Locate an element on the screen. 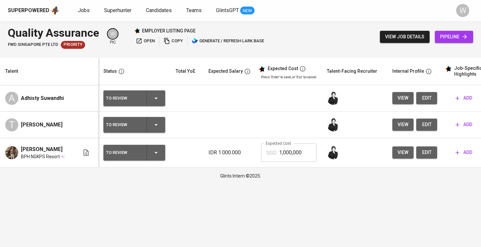 The image size is (481, 247). p: Press 'Enter' to save, or 'Esc' to cancel is located at coordinates (289, 77).